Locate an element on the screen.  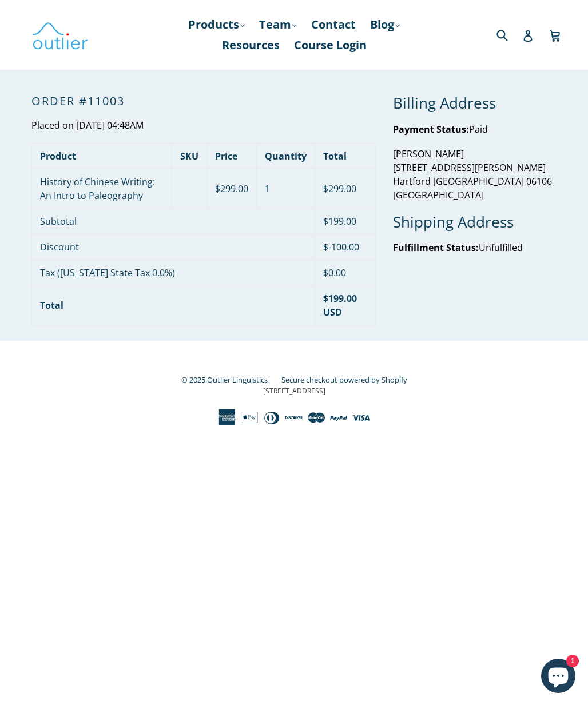
h3: Billing Address is located at coordinates (475, 103).